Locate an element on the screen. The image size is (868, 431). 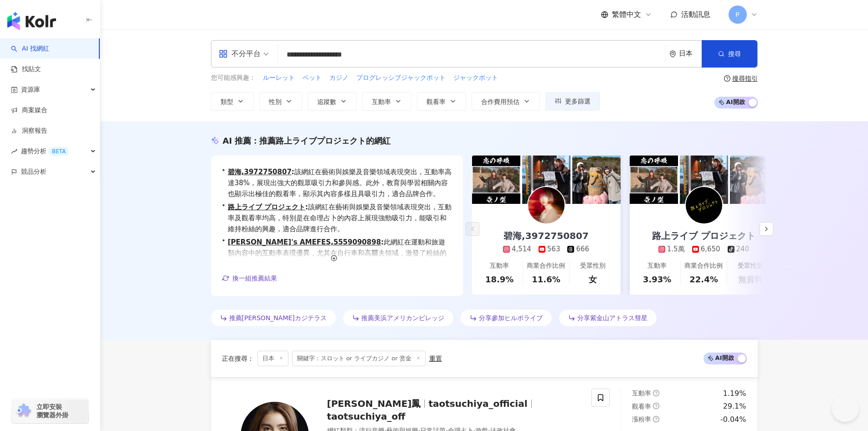
span: 立即安裝 瀏覽器外掛 is located at coordinates (53, 411).